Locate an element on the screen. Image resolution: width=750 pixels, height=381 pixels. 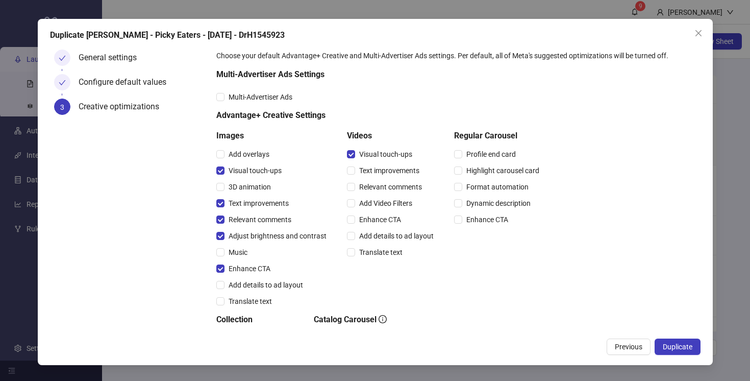
h5: Regular Carousel is located at coordinates (499, 136).